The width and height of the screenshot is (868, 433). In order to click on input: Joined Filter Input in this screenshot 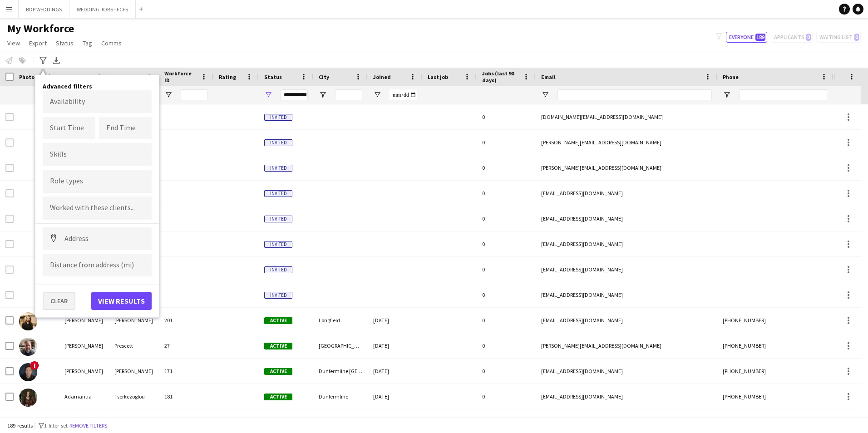, I will do `click(403, 95)`.